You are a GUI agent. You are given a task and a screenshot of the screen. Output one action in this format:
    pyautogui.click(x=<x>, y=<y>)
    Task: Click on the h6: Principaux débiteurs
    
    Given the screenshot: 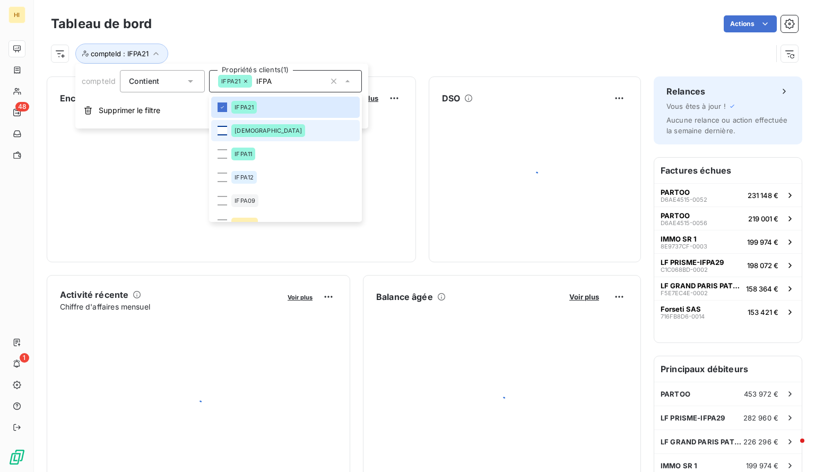 What is the action you would take?
    pyautogui.click(x=728, y=369)
    